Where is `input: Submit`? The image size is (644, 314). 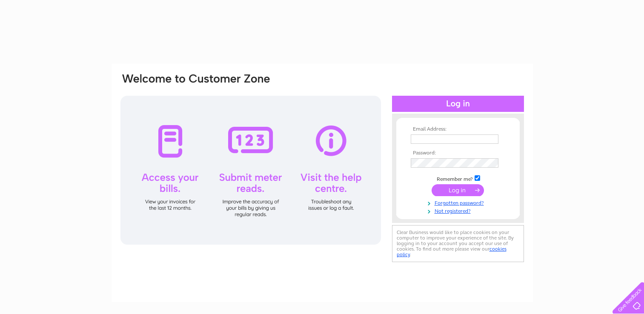
input: Submit is located at coordinates (458, 190).